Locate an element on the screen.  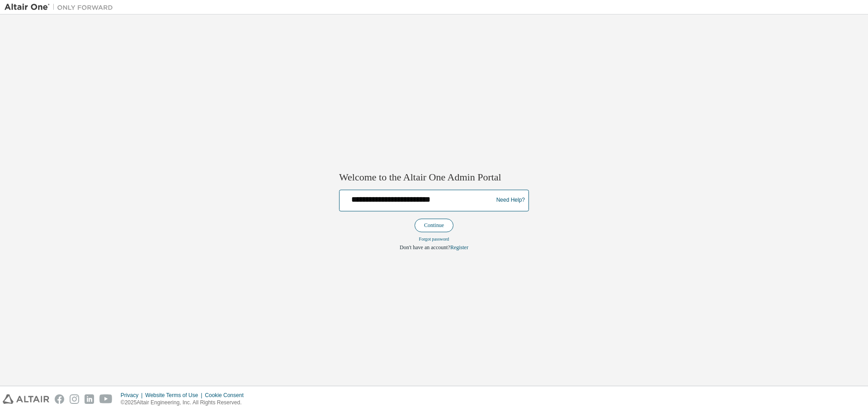
img: instagram.svg is located at coordinates (74, 399).